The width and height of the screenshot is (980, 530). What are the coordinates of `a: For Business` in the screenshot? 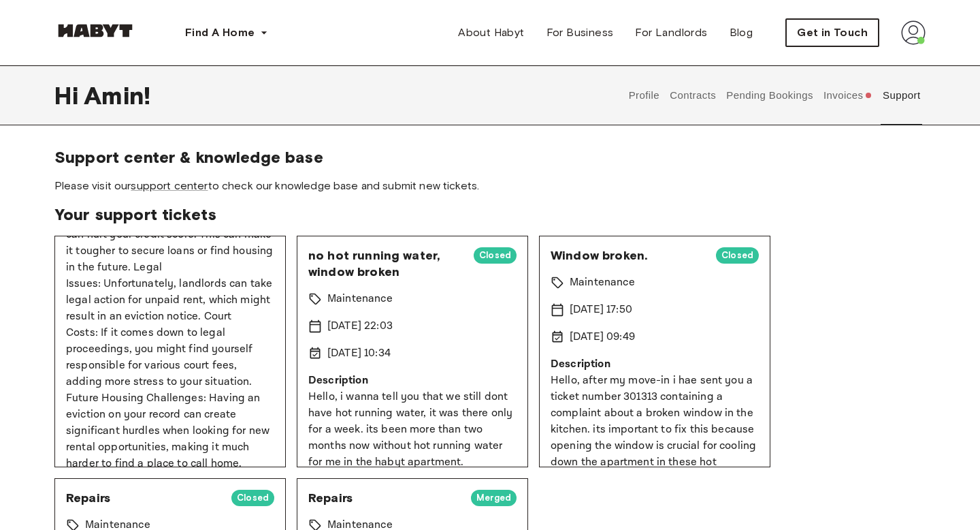 It's located at (580, 32).